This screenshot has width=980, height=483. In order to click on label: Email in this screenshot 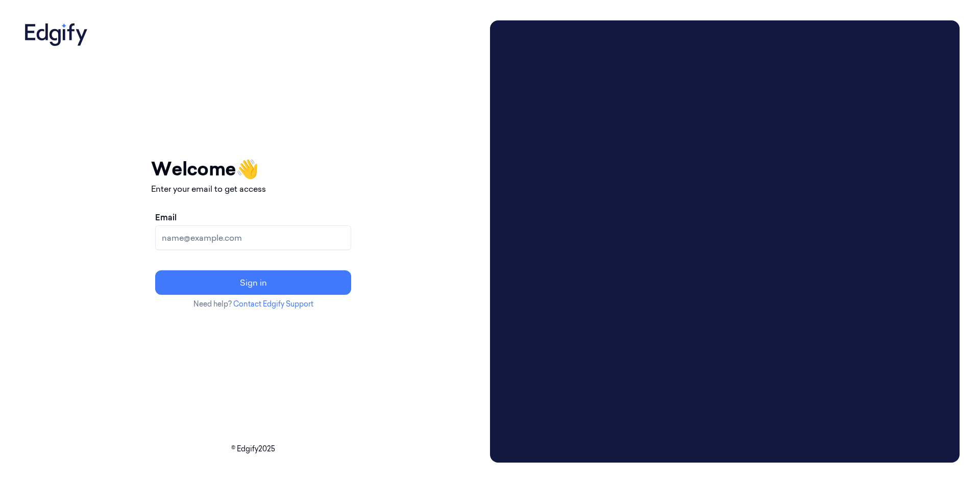, I will do `click(166, 217)`.